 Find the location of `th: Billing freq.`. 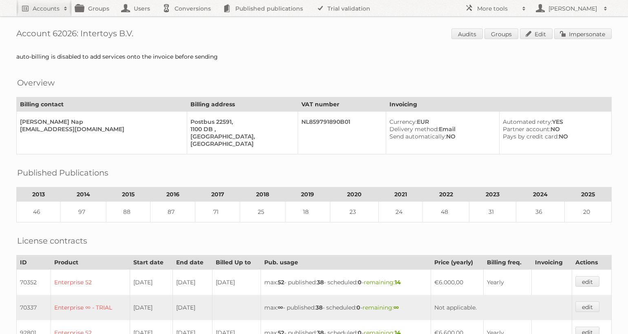

th: Billing freq. is located at coordinates (508, 263).